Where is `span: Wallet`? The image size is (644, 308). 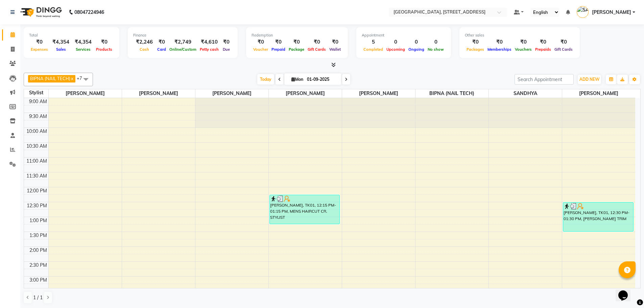
span: Wallet is located at coordinates (335, 49).